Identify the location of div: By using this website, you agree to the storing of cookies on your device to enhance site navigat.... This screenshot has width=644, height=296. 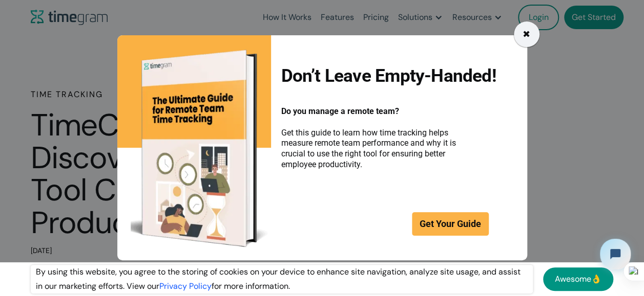
(282, 279).